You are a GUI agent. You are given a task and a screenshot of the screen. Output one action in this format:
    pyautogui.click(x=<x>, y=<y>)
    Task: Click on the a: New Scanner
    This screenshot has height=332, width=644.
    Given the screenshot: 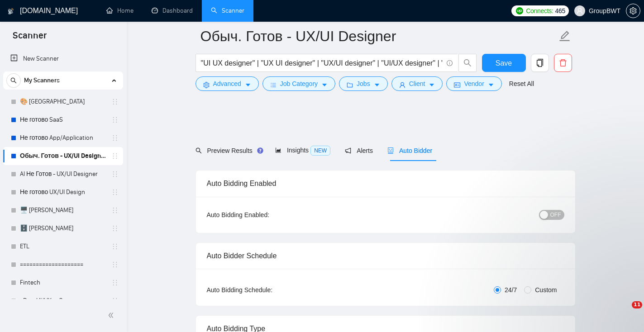 What is the action you would take?
    pyautogui.click(x=63, y=59)
    